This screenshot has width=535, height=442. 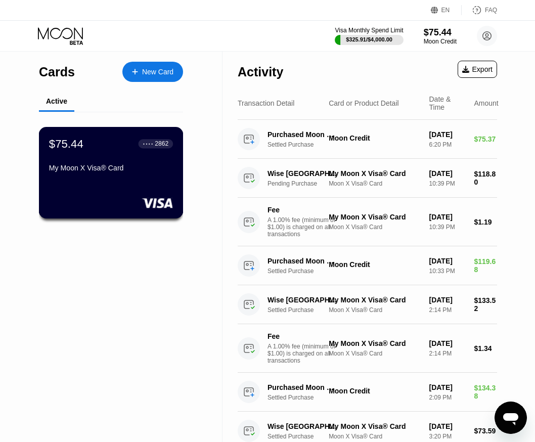 What do you see at coordinates (485, 304) in the screenshot?
I see `div: $133.52` at bounding box center [485, 304].